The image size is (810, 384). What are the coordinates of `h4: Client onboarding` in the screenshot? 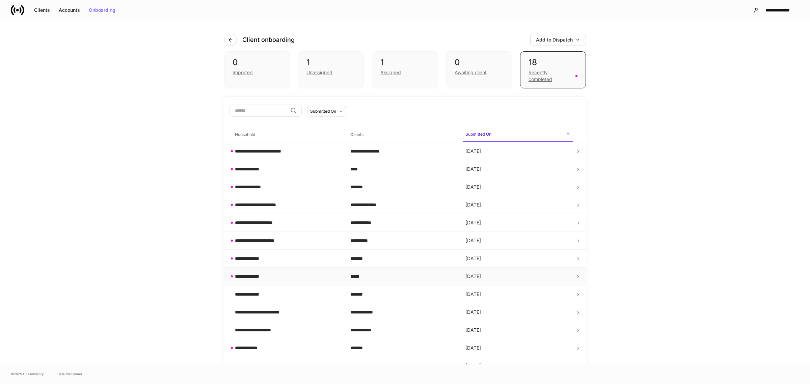 It's located at (268, 40).